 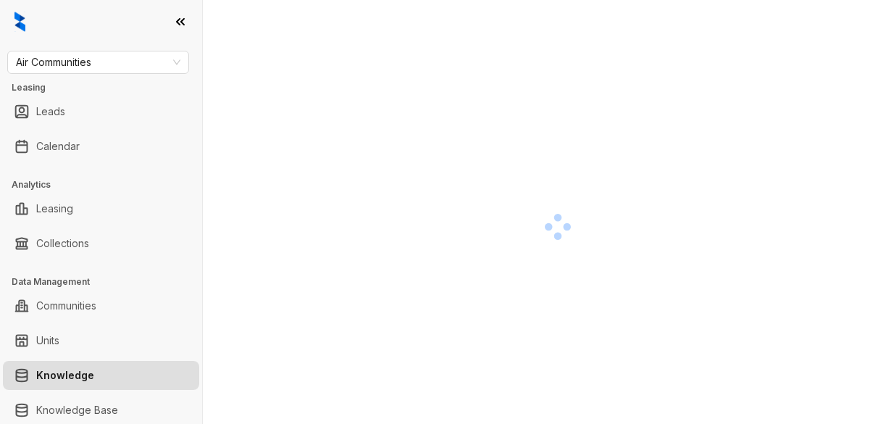 What do you see at coordinates (101, 375) in the screenshot?
I see `li: Knowledge` at bounding box center [101, 375].